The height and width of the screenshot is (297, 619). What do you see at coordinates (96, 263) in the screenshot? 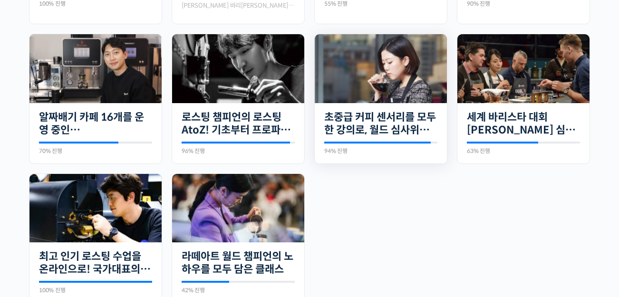
I see `a: 최고 인기 로스팅 수업을 온라인으로! 국가대표의 로스팅 클래스` at bounding box center [96, 263].